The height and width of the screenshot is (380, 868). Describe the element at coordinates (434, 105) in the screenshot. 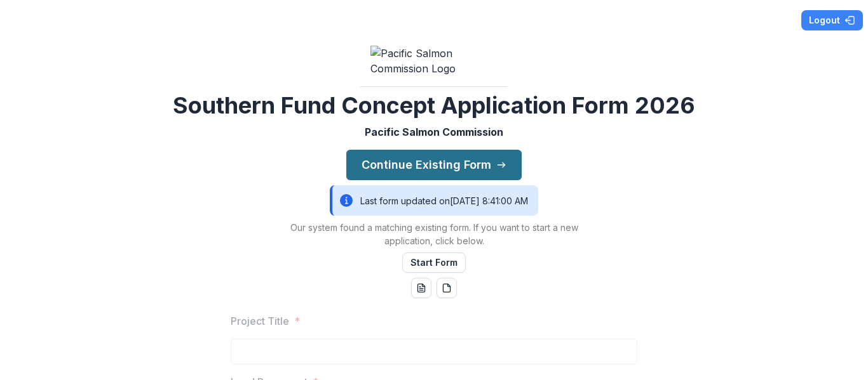

I see `h2: Southern Fund Concept Application Form 2026` at that location.